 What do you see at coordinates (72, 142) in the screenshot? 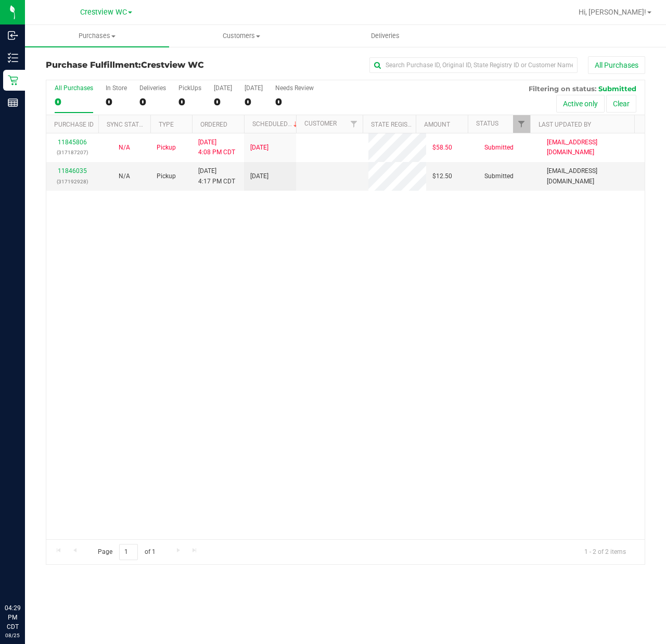
I see `a: 11845806` at bounding box center [72, 142].